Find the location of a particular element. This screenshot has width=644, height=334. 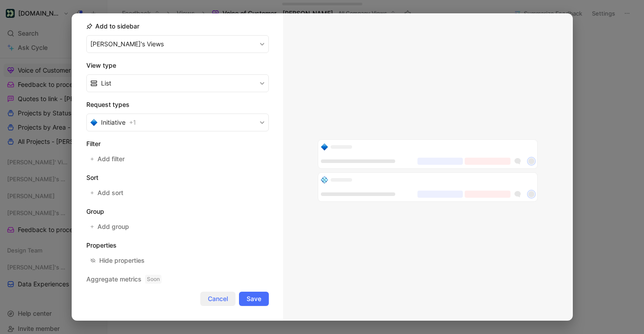

span: Add filter is located at coordinates (111, 159).